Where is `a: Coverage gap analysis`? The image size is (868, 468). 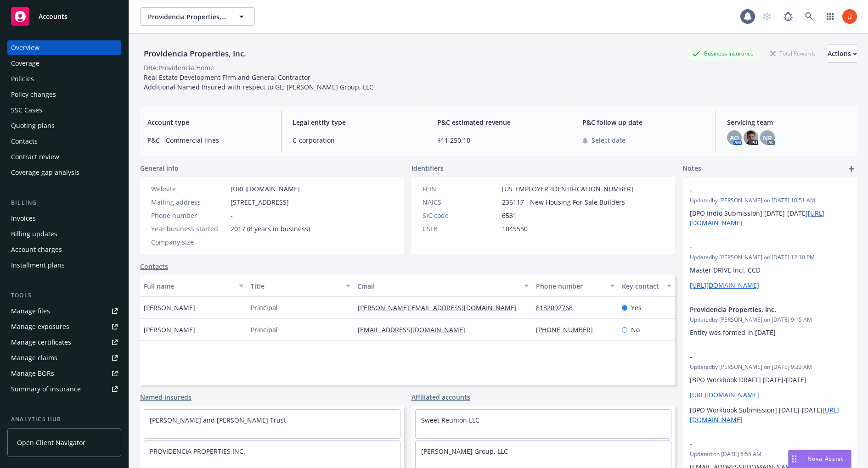
a: Coverage gap analysis is located at coordinates (64, 172).